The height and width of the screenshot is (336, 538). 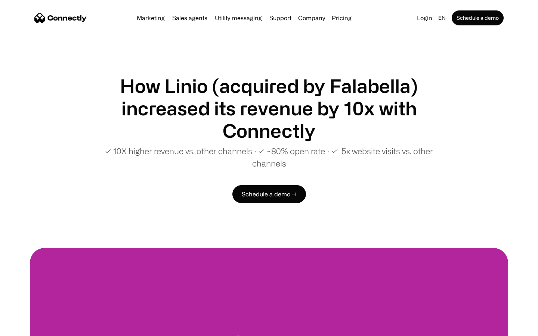 What do you see at coordinates (424, 18) in the screenshot?
I see `a: Login` at bounding box center [424, 18].